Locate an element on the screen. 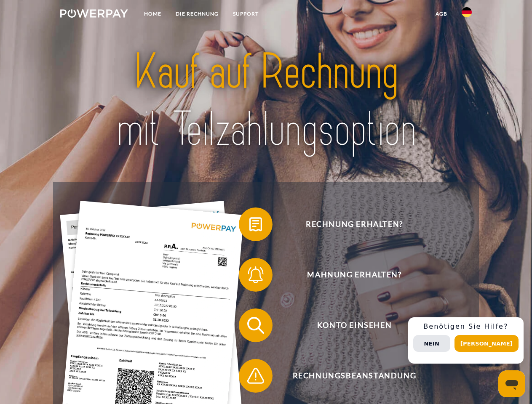  button: Nein is located at coordinates (432, 344).